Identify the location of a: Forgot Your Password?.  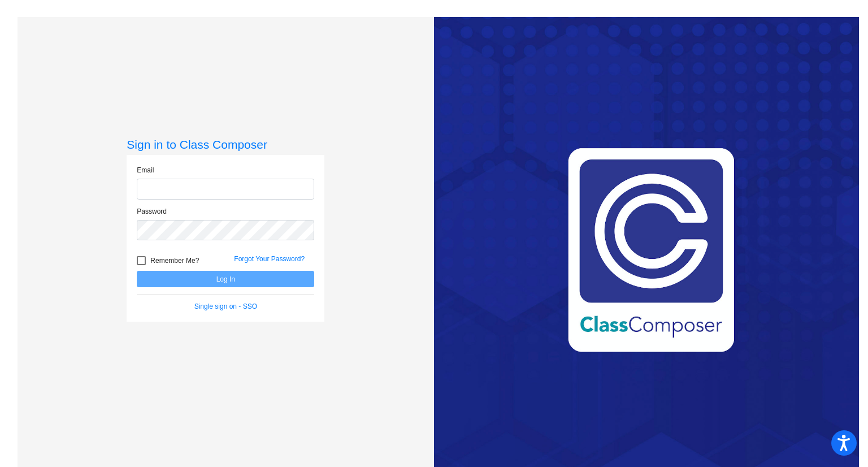
(269, 259).